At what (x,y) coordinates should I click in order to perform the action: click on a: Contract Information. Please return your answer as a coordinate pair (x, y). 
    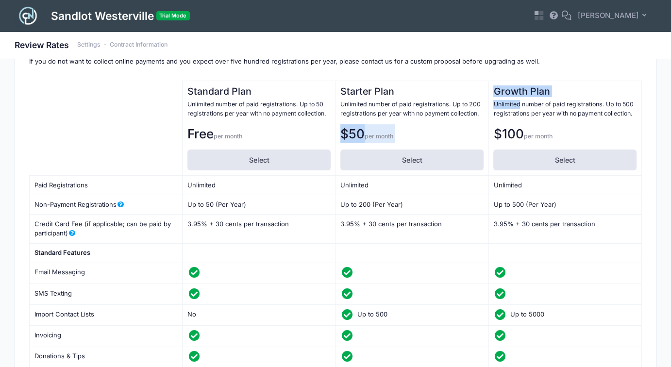
    Looking at the image, I should click on (138, 45).